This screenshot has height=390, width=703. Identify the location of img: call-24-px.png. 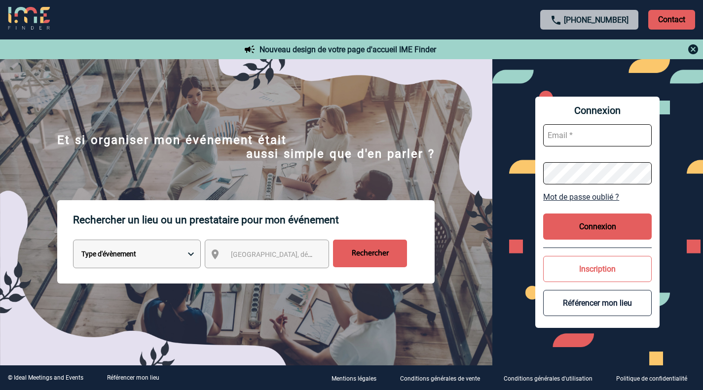
(556, 20).